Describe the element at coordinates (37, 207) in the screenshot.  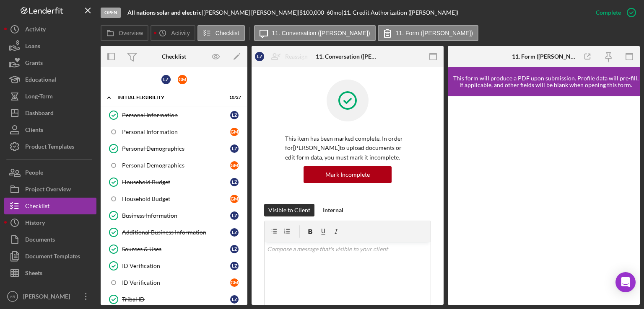
I see `div: Checklist` at that location.